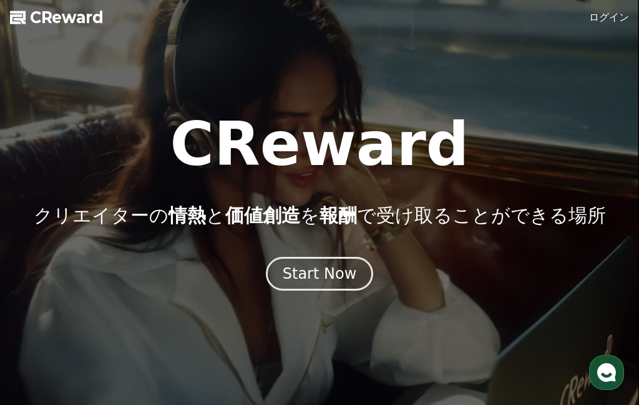 The image size is (639, 405). Describe the element at coordinates (320, 215) in the screenshot. I see `p: クリエイターの と を で受け取ることができる場所` at that location.